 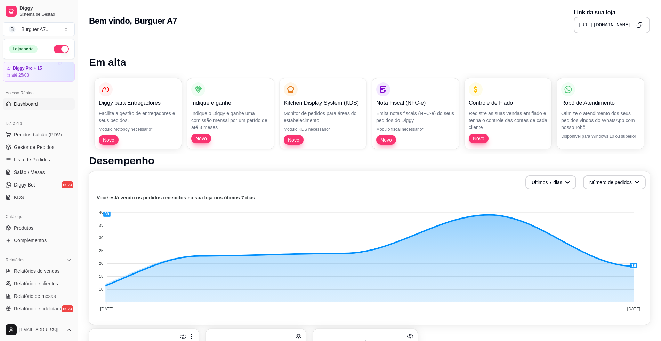 I want to click on p: Diggy para Entregadores, so click(x=138, y=103).